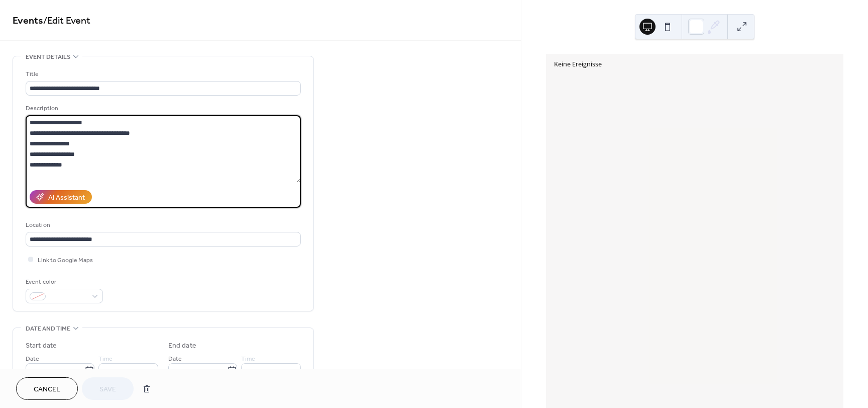 The height and width of the screenshot is (408, 868). Describe the element at coordinates (162, 74) in the screenshot. I see `div: Title` at that location.